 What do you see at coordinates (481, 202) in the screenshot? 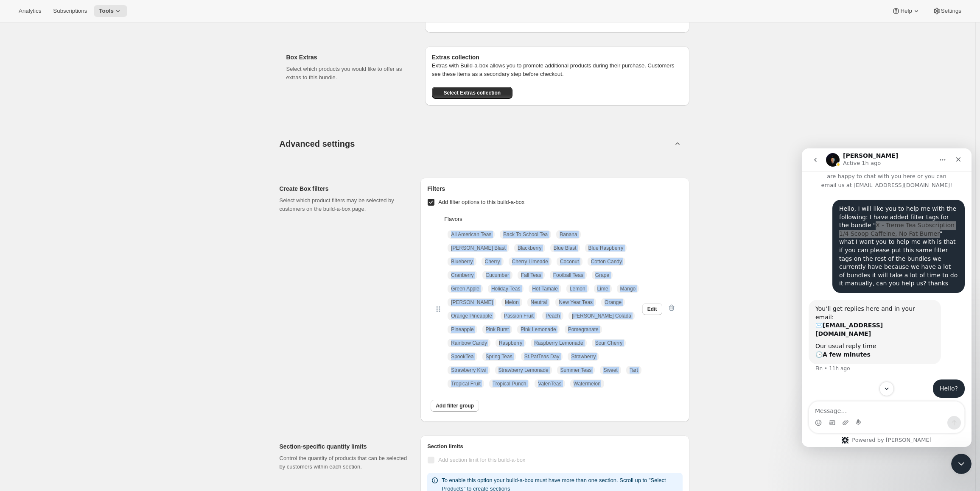
I see `span: Add filter options to this build-a-box` at bounding box center [481, 202].